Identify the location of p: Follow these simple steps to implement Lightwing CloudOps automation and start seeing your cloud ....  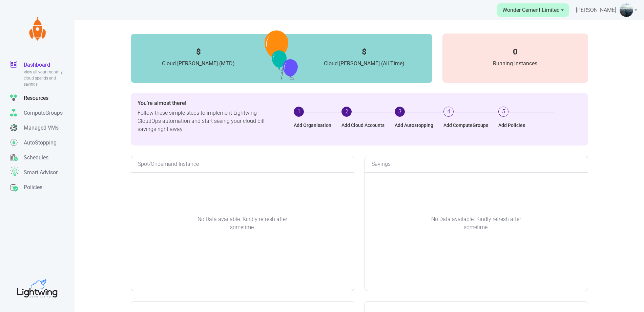
(208, 121).